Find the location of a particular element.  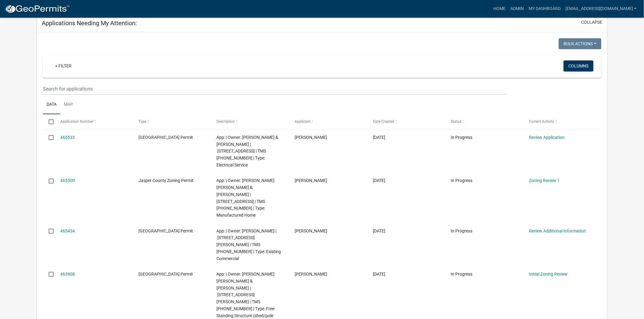

datatable-header-cell: Application Number is located at coordinates (94, 122).